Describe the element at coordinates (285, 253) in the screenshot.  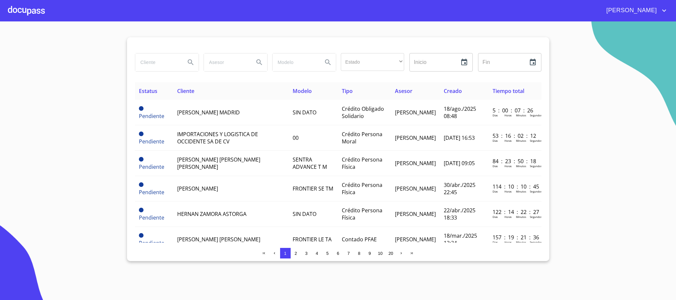
I see `button: 1` at that location.